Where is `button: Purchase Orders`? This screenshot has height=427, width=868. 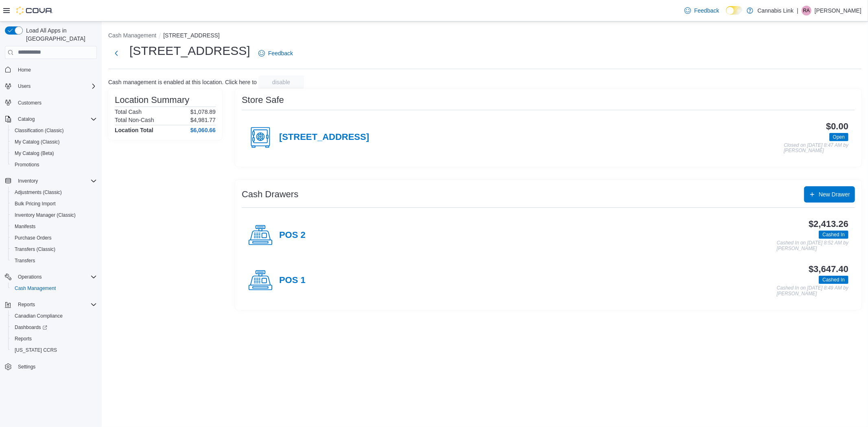
button: Purchase Orders is located at coordinates (54, 238).